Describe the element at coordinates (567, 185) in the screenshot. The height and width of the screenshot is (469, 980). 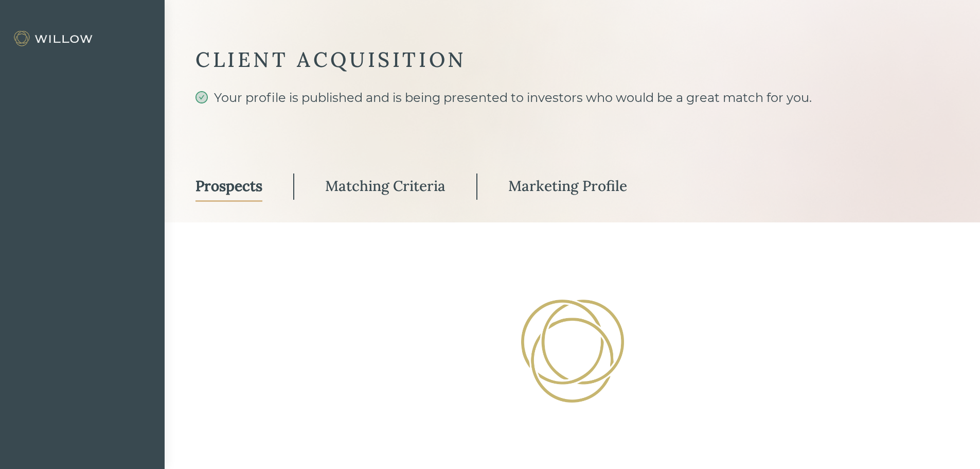
I see `div: Marketing Profile` at that location.